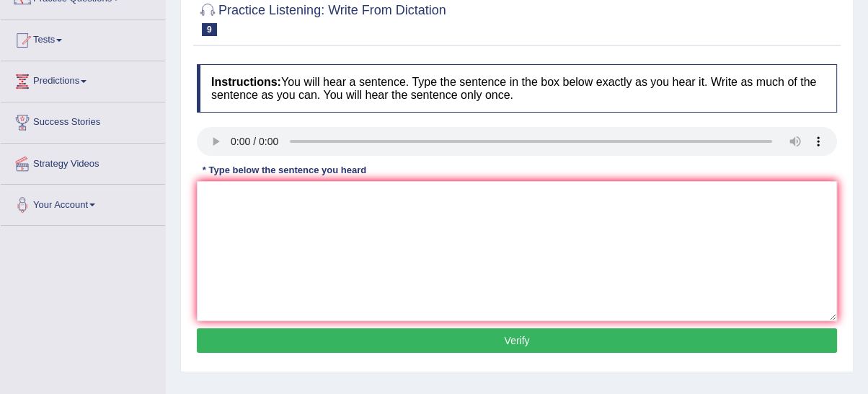  Describe the element at coordinates (517, 340) in the screenshot. I see `button: Verify` at that location.